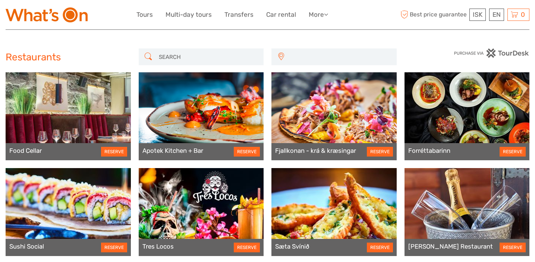 This screenshot has height=262, width=535. What do you see at coordinates (316, 151) in the screenshot?
I see `a: Fjallkonan - krá & kræsingar` at bounding box center [316, 151].